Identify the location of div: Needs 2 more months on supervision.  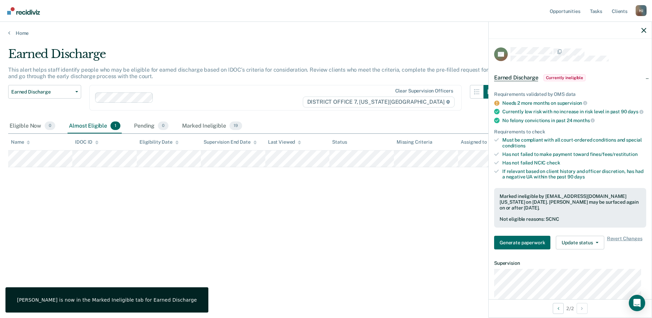
(575, 103).